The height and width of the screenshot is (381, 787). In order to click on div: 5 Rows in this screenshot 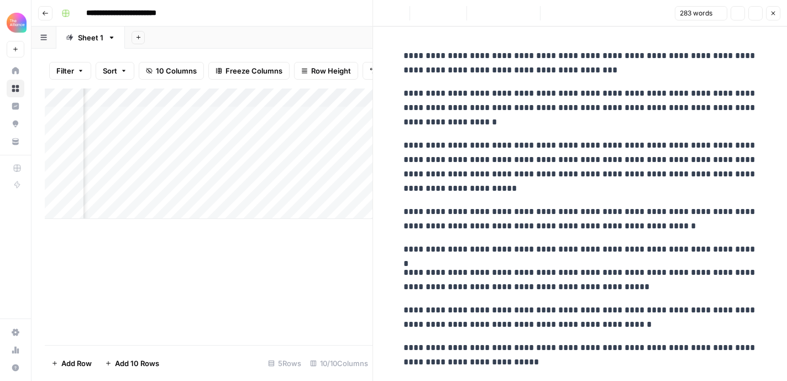, I will do `click(285, 363)`.